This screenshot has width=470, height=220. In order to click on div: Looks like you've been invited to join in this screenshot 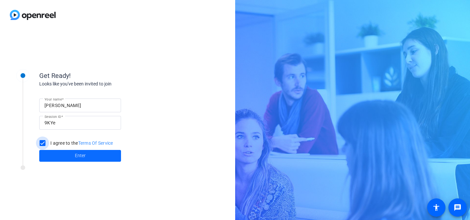, I will do `click(105, 84)`.